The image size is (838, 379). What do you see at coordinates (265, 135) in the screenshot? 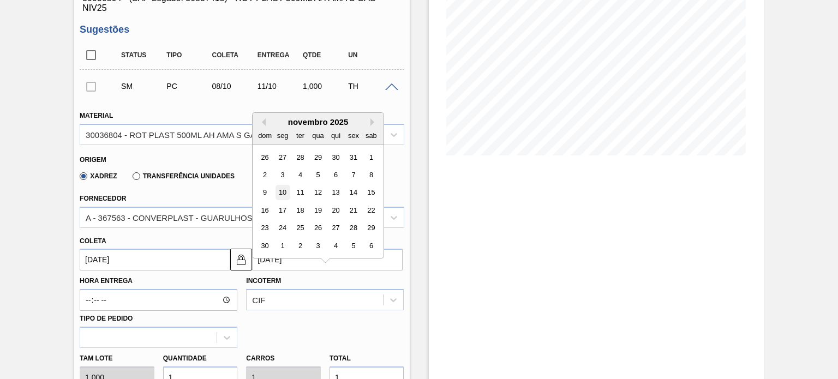
I see `div: dom` at bounding box center [265, 135].